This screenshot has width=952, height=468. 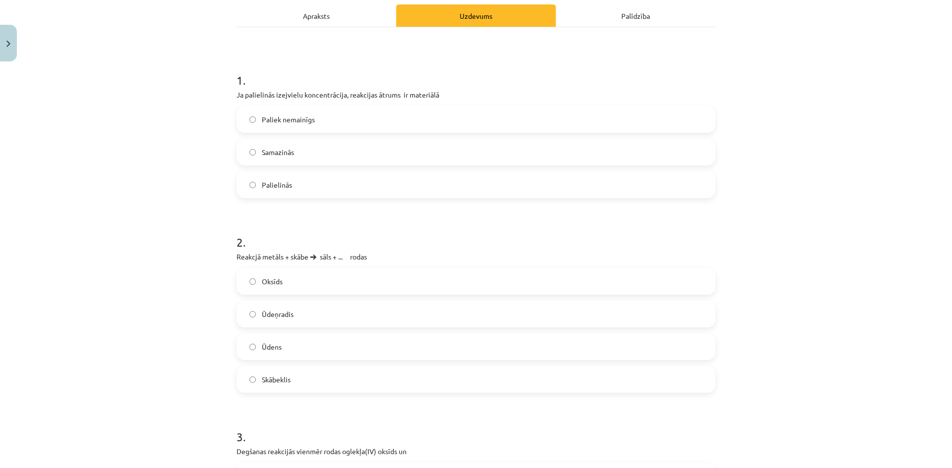 What do you see at coordinates (252, 152) in the screenshot?
I see `input: Samazinās` at bounding box center [252, 152].